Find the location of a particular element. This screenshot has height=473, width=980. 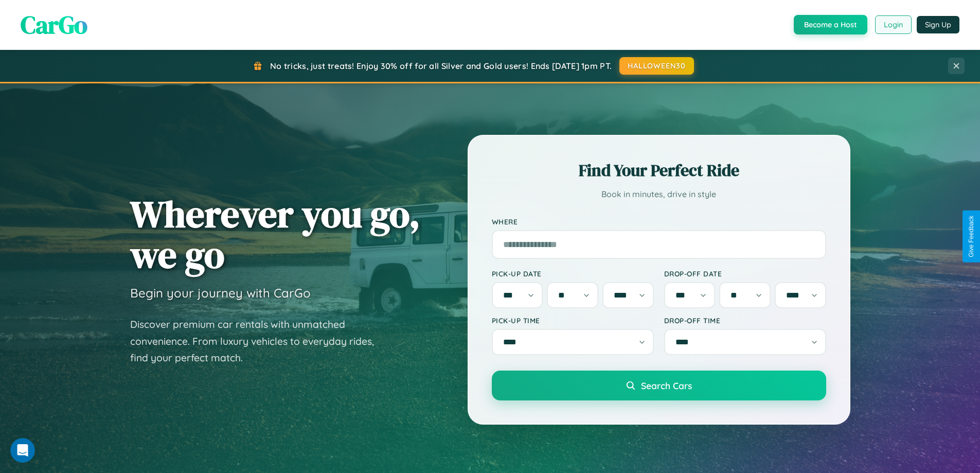

button: Become a Host is located at coordinates (831, 25).